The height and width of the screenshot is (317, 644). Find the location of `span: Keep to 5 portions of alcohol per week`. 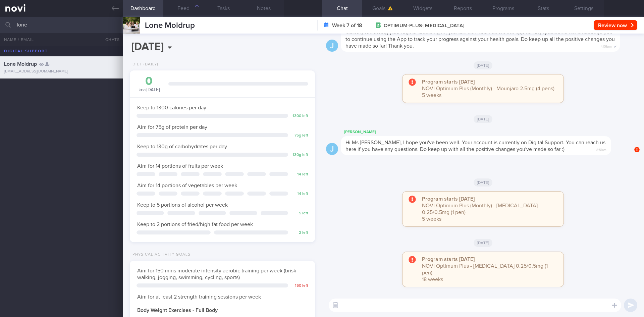

span: Keep to 5 portions of alcohol per week is located at coordinates (182, 205).